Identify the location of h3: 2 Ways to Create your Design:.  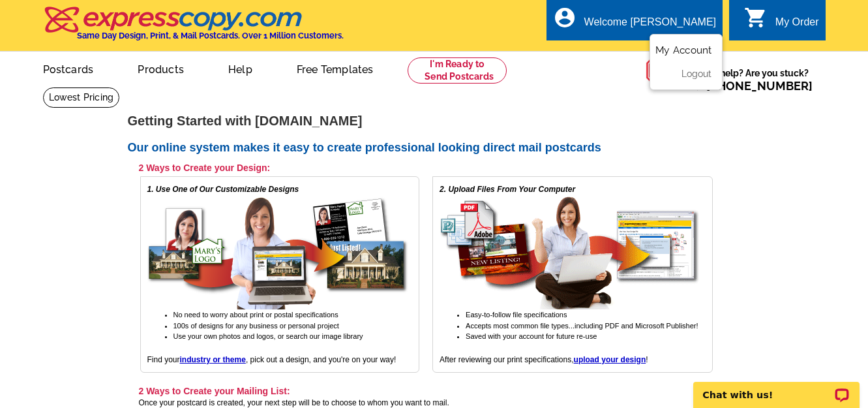
(426, 167).